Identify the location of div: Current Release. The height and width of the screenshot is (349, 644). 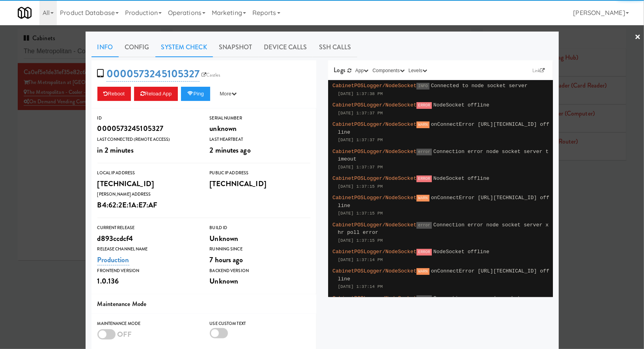
(147, 228).